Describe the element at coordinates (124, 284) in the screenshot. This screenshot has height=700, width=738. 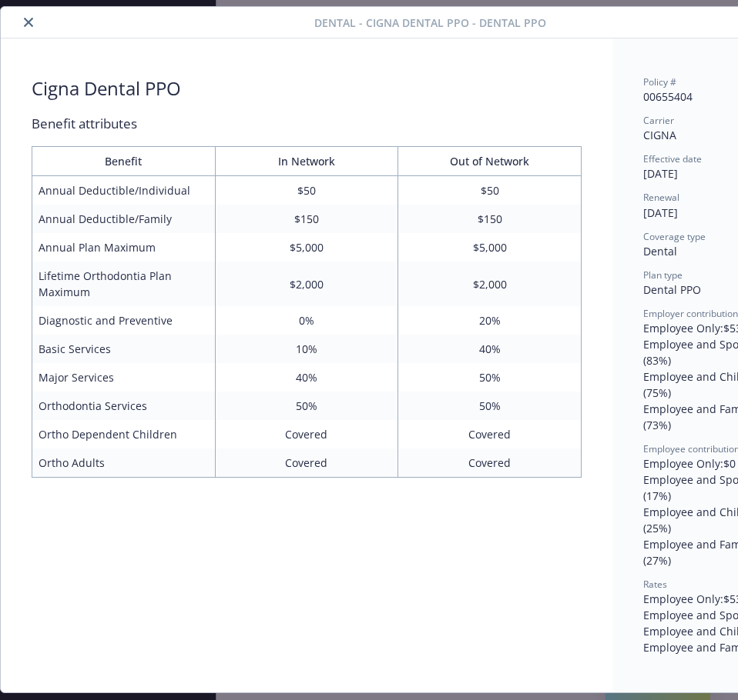
I see `td: Lifetime Orthodontia Plan Maximum` at that location.